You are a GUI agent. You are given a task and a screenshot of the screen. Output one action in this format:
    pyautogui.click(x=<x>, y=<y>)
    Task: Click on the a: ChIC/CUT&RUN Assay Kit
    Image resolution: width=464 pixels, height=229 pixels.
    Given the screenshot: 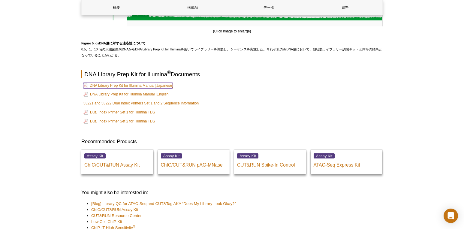 What is the action you would take?
    pyautogui.click(x=115, y=210)
    